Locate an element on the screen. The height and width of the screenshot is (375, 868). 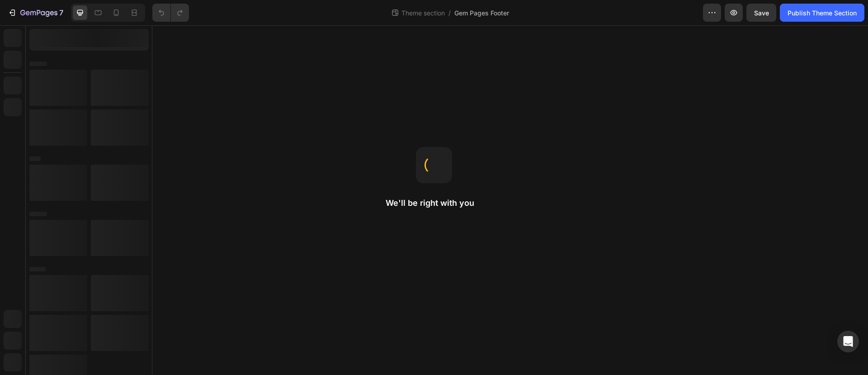
span: Theme section is located at coordinates (423, 12).